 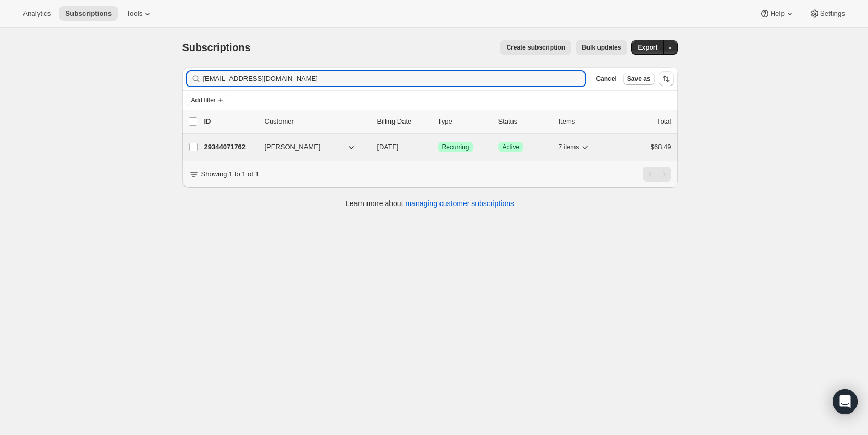 I want to click on button: Cancel, so click(x=606, y=78).